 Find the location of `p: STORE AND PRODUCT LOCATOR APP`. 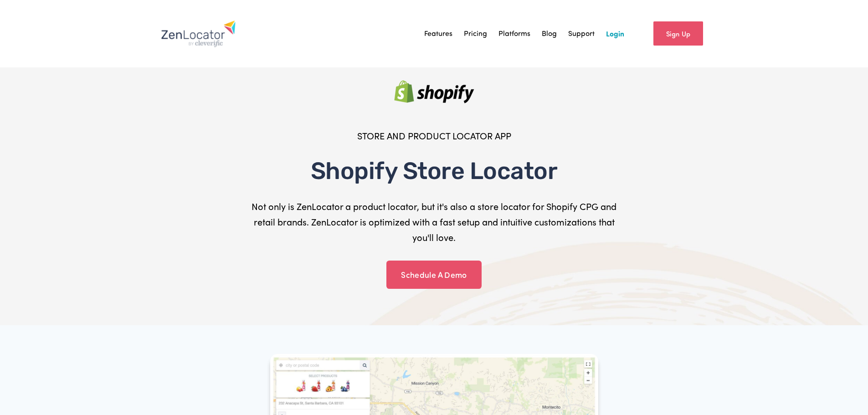

p: STORE AND PRODUCT LOCATOR APP is located at coordinates (434, 136).